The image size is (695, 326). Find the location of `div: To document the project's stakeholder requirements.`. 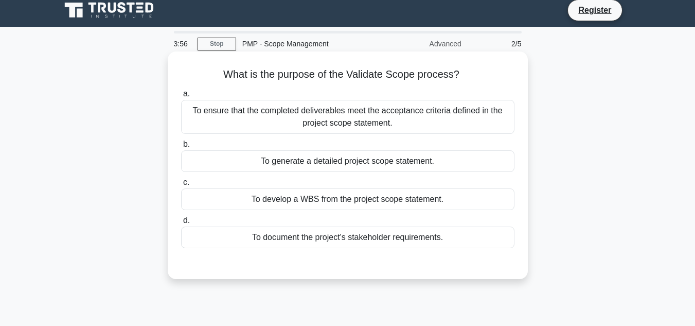

div: To document the project's stakeholder requirements. is located at coordinates (348, 237).